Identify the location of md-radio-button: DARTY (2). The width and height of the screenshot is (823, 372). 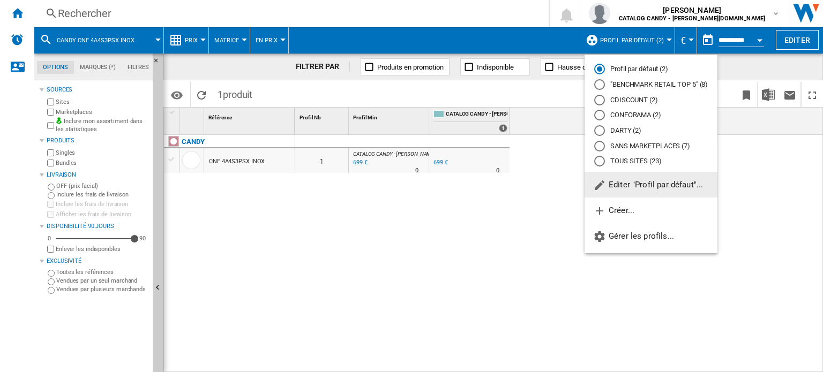
(651, 131).